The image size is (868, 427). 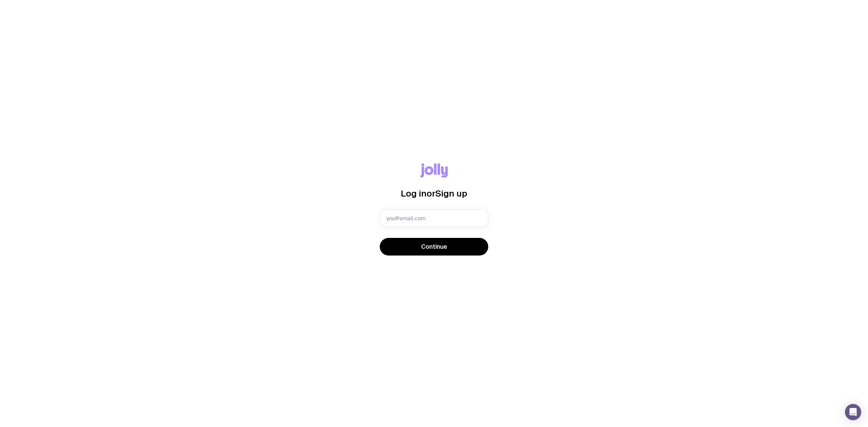 I want to click on span: Continue, so click(x=434, y=247).